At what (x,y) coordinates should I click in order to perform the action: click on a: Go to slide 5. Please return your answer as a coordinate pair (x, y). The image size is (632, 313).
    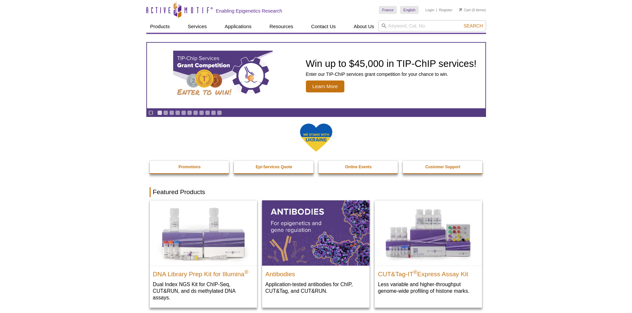
    Looking at the image, I should click on (183, 113).